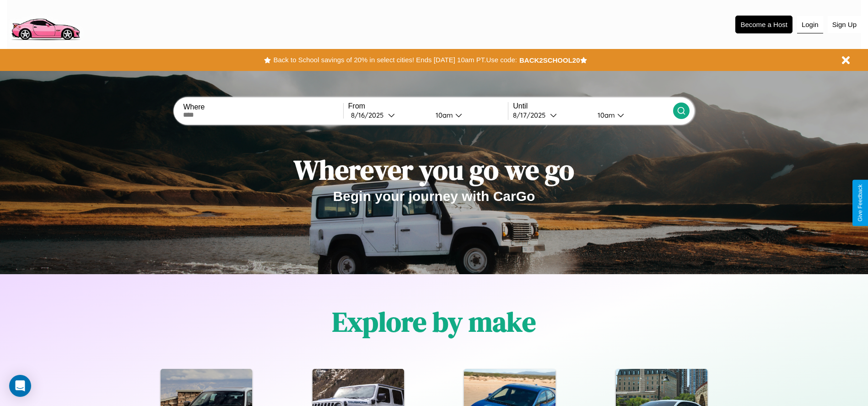 Image resolution: width=868 pixels, height=406 pixels. What do you see at coordinates (45, 23) in the screenshot?
I see `img: logo` at bounding box center [45, 23].